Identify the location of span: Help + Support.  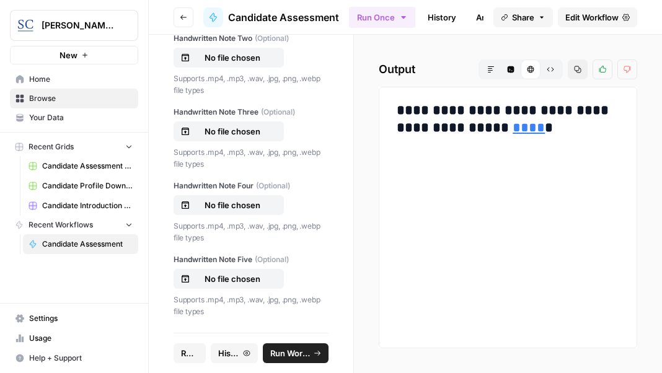
(81, 358).